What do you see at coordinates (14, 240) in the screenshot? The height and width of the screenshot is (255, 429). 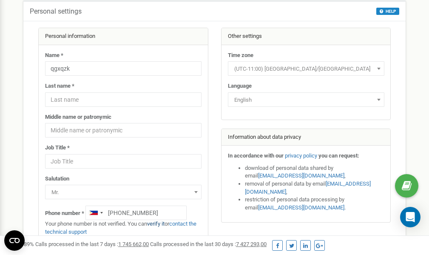 I see `button: Open CMP widget` at bounding box center [14, 240].